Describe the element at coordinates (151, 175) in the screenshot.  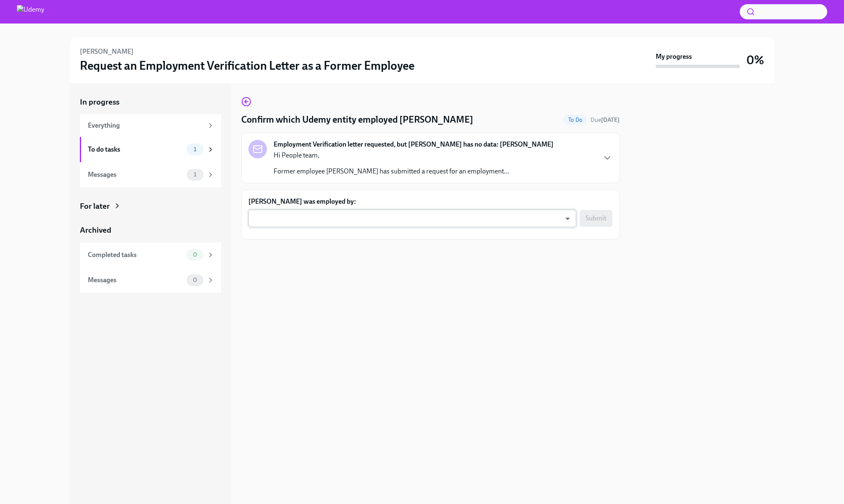
I see `a: Messages1` at that location.